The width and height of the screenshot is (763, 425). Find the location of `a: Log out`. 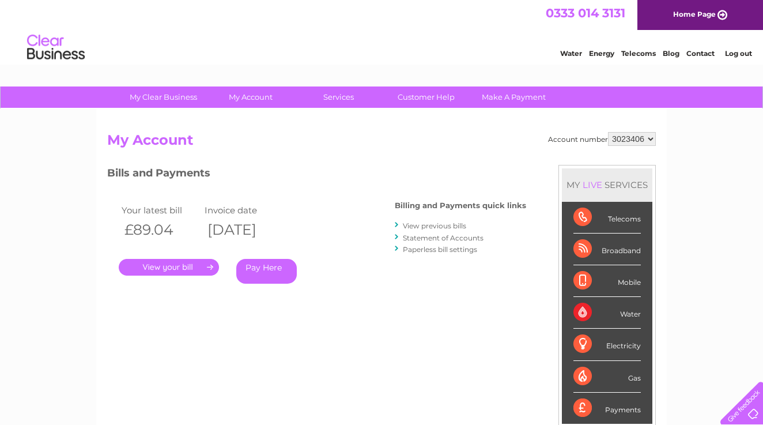

a: Log out is located at coordinates (738, 53).